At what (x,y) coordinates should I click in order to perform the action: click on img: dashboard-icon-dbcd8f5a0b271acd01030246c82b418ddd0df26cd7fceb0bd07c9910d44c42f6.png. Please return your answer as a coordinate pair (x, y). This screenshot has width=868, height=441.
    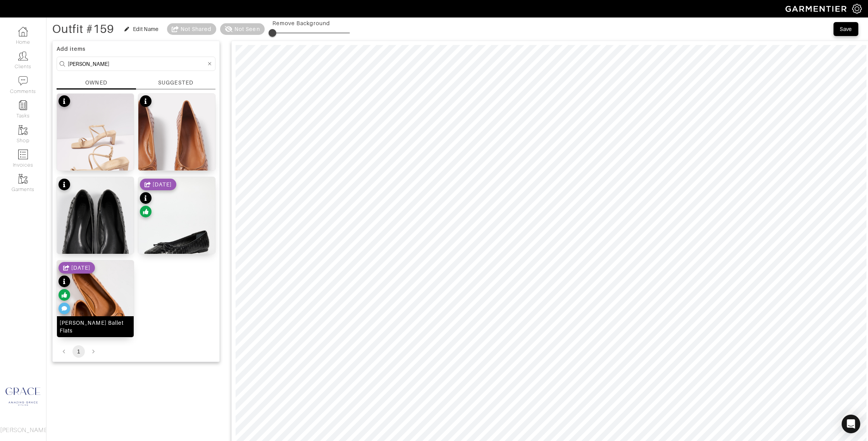
    Looking at the image, I should click on (23, 31).